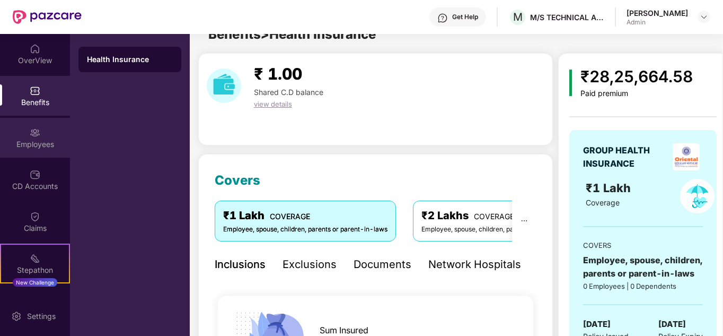  What do you see at coordinates (35, 300) in the screenshot?
I see `img: svg+xml;base64,PHN2ZyBpZD0iRW5kb3JzZW1lbnRzIiB4bWxucz0iaHR0cDovL3d3dy53My5vcmcvMjAwMC9zdmciIHdpZH...` at bounding box center [35, 300].